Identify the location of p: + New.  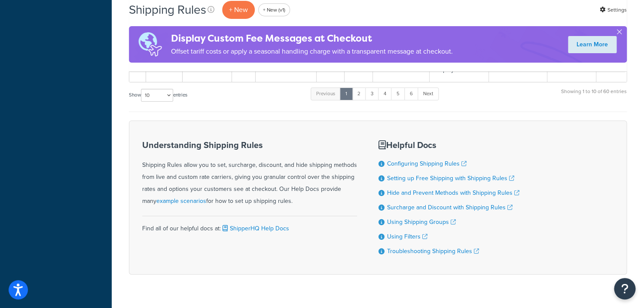
(239, 9).